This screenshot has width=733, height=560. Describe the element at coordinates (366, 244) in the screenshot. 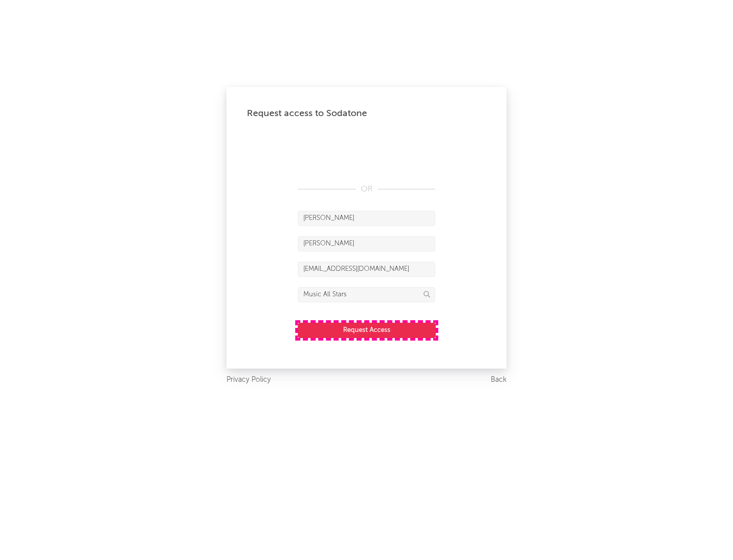

I see `input: Last Name` at that location.